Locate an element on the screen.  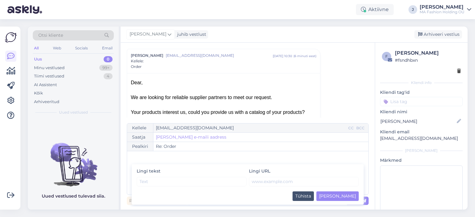
input: Text is located at coordinates (191, 182).